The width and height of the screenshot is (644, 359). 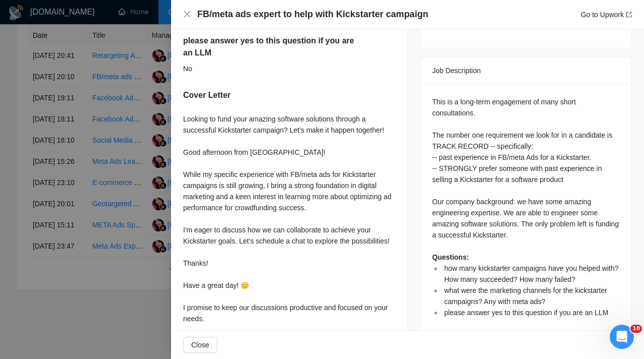 I want to click on span: what were the marketing channels for the kickstarter campaigns? Any with meta ads?, so click(x=526, y=296).